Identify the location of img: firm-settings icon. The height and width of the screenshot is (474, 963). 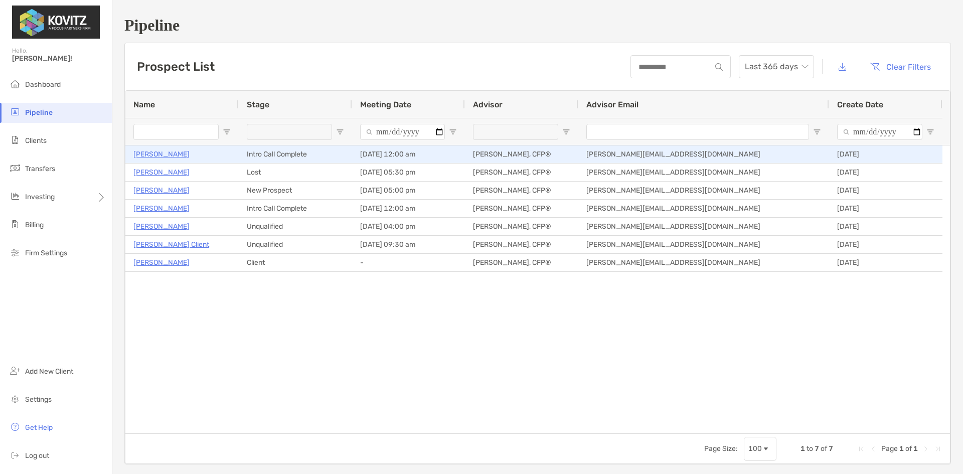
(15, 252).